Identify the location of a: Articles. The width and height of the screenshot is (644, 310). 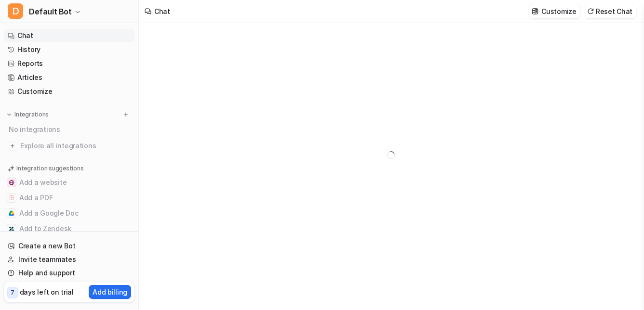
(69, 77).